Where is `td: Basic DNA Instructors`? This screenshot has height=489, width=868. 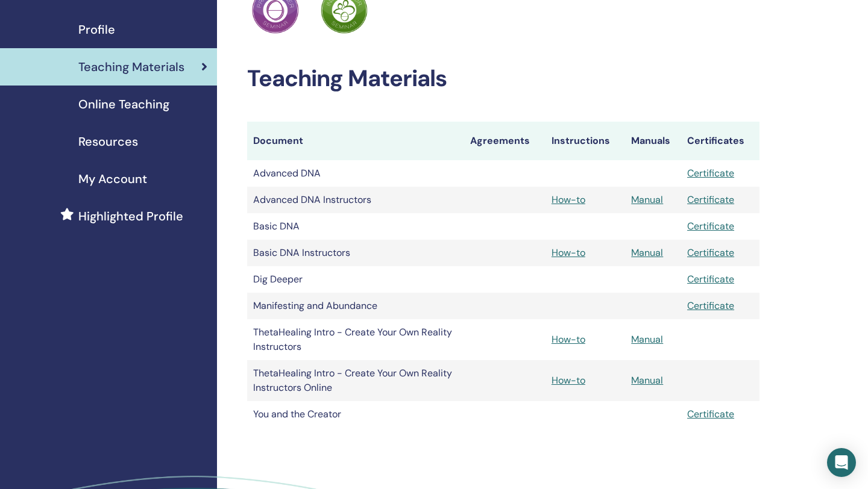 td: Basic DNA Instructors is located at coordinates (355, 253).